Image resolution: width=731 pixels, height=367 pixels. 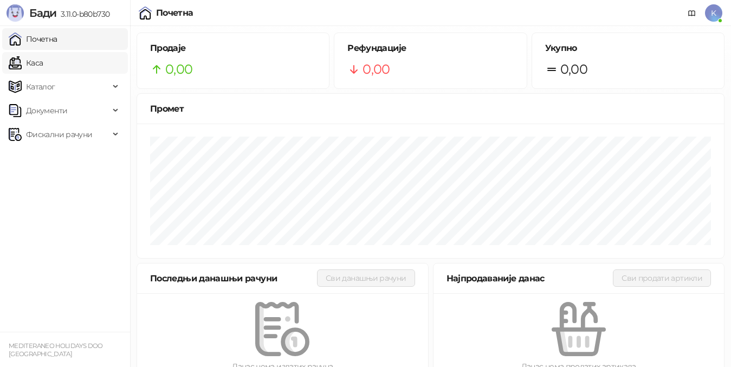 I want to click on span: 3.11.0-b80b730, so click(x=83, y=14).